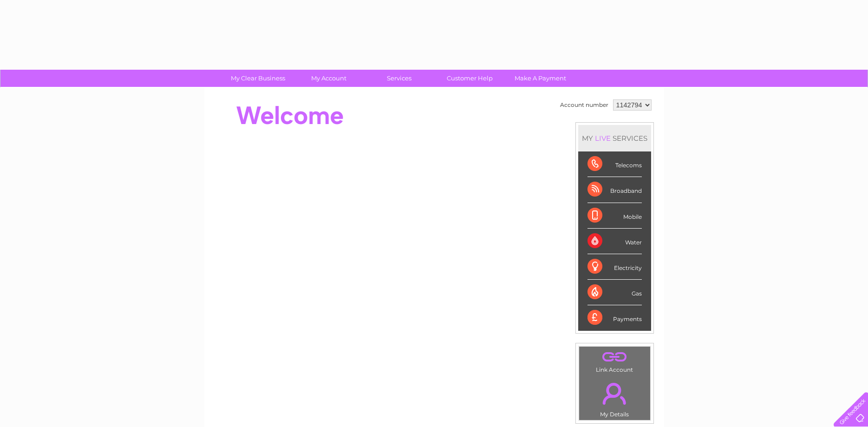 The image size is (868, 427). Describe the element at coordinates (584, 105) in the screenshot. I see `td: Account number` at that location.